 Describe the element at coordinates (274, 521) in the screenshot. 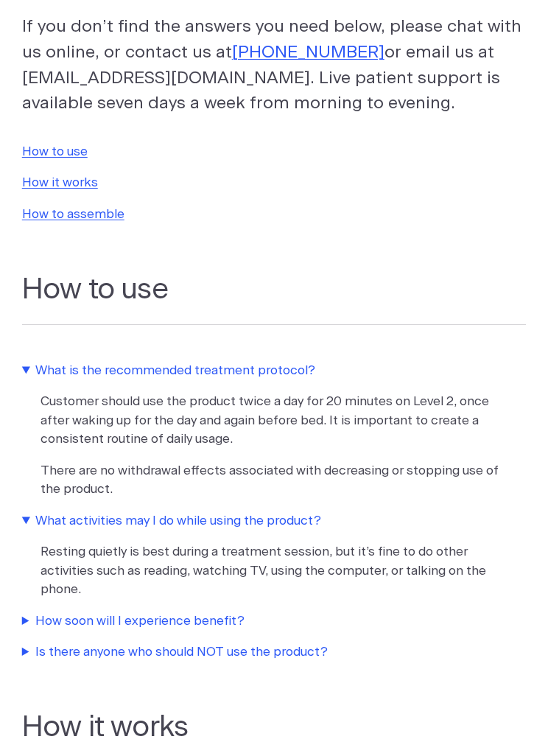

I see `summary: What activities may I do while using the product?` at that location.